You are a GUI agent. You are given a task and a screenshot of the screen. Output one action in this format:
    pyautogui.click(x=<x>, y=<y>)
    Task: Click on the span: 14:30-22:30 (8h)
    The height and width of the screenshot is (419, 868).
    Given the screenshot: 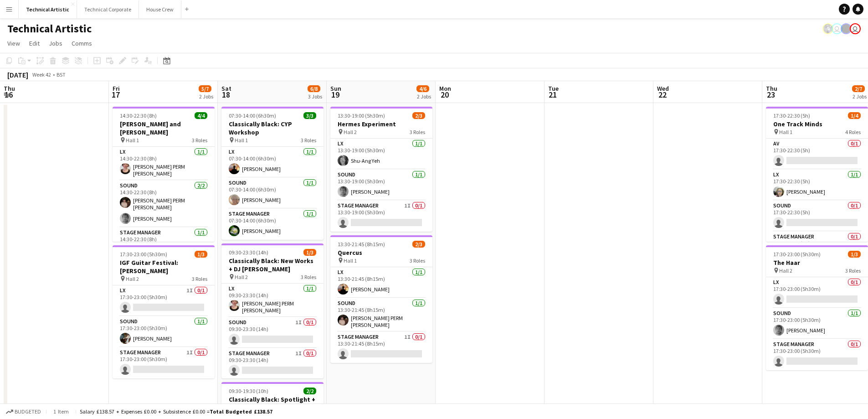 What is the action you would take?
    pyautogui.click(x=138, y=115)
    